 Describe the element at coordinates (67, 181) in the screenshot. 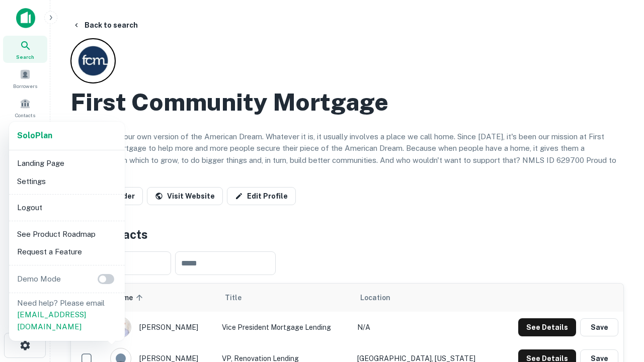

I see `li: Settings` at that location.